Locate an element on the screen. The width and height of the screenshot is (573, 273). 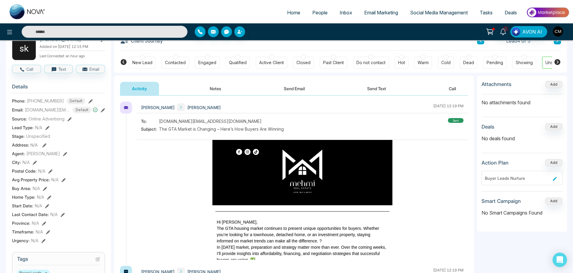
button: Activity is located at coordinates (140, 89).